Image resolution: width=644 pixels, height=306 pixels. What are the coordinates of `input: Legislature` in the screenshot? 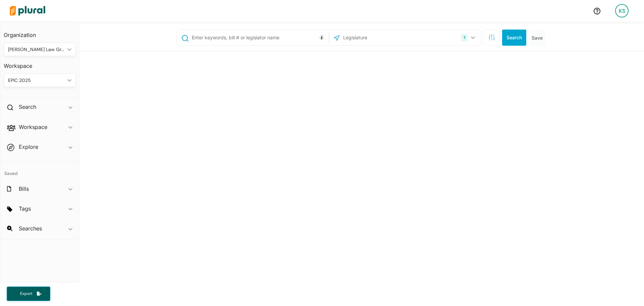 It's located at (378, 38).